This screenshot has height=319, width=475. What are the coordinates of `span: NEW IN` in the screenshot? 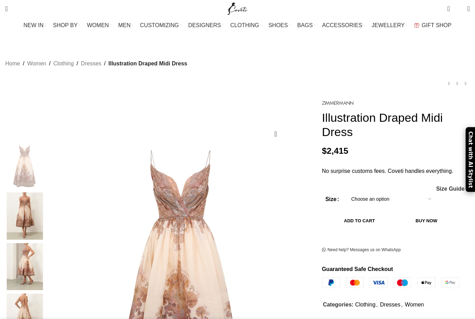 It's located at (34, 25).